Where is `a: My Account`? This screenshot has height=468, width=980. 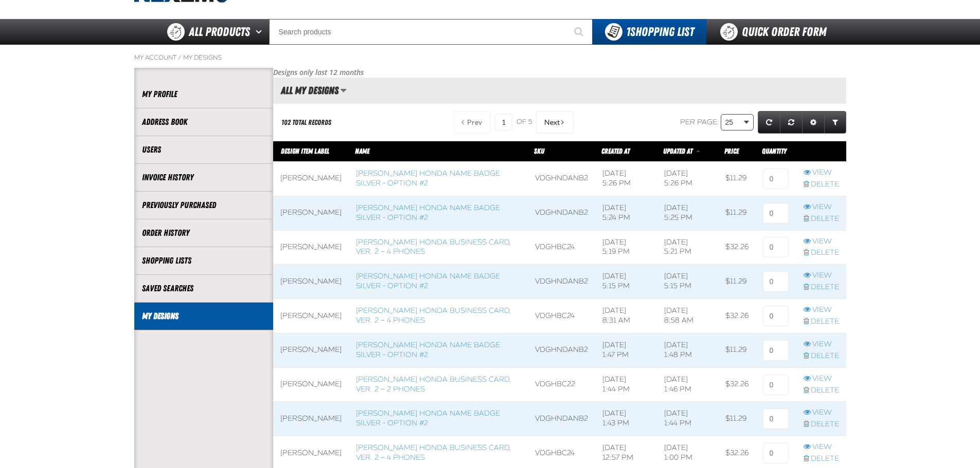
a: My Account is located at coordinates (155, 58).